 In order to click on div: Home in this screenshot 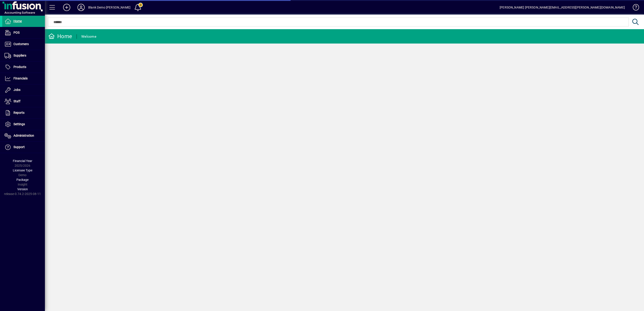, I will do `click(60, 36)`.